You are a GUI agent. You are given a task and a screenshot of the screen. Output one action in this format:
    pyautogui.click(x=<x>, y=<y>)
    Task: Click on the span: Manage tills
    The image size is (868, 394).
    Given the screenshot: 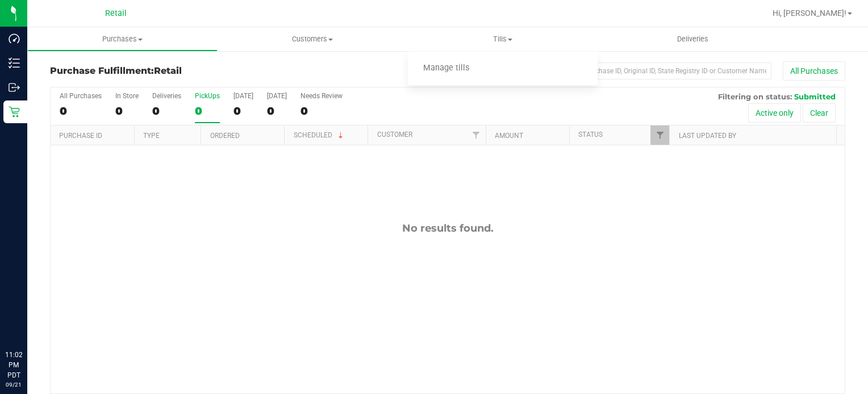 What is the action you would take?
    pyautogui.click(x=446, y=68)
    